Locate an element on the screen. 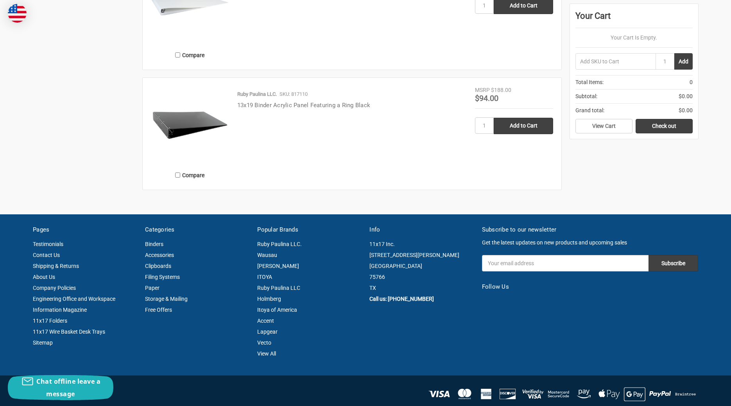  span: $94.00 is located at coordinates (487, 98).